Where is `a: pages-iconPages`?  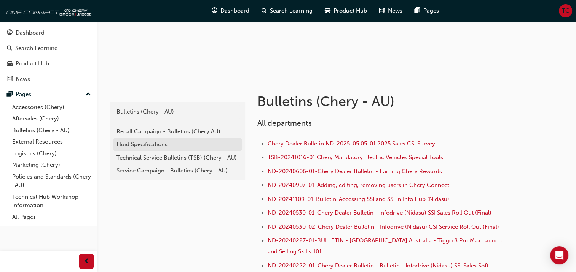
a: pages-iconPages is located at coordinates (427, 11).